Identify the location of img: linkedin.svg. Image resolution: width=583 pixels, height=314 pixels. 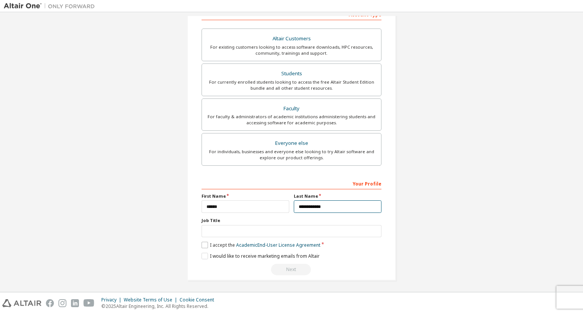
(75, 303).